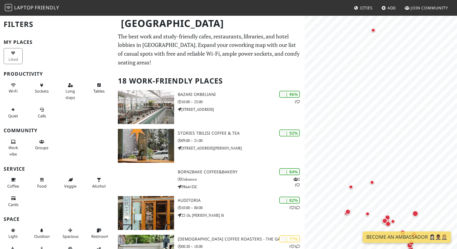  Describe the element at coordinates (42, 144) in the screenshot. I see `button: Groups` at that location.